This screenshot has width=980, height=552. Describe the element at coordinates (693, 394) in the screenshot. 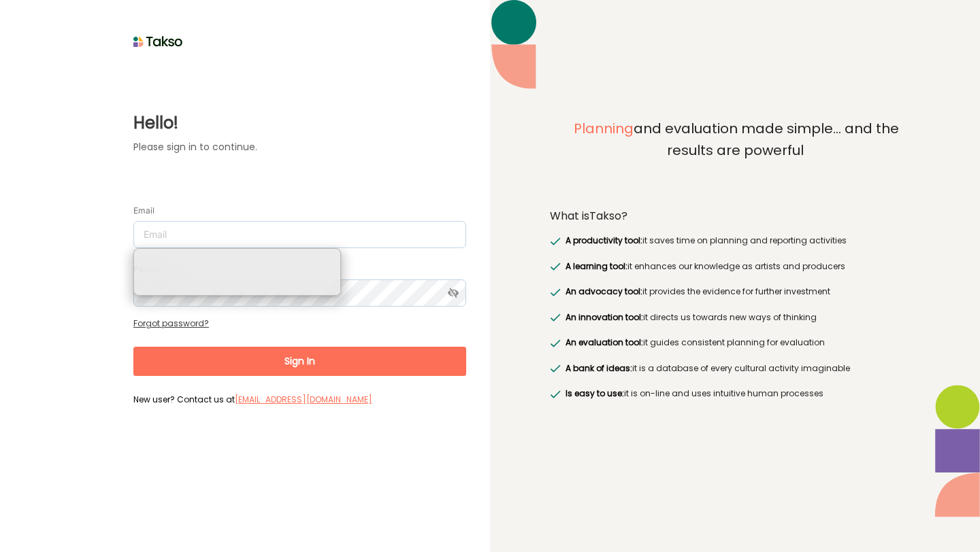

I see `label: it is on-line and uses intuitive human processes` at that location.